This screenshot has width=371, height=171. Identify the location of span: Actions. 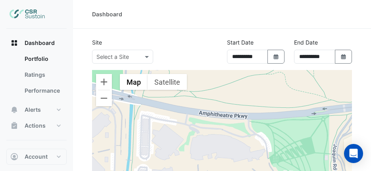
(35, 125).